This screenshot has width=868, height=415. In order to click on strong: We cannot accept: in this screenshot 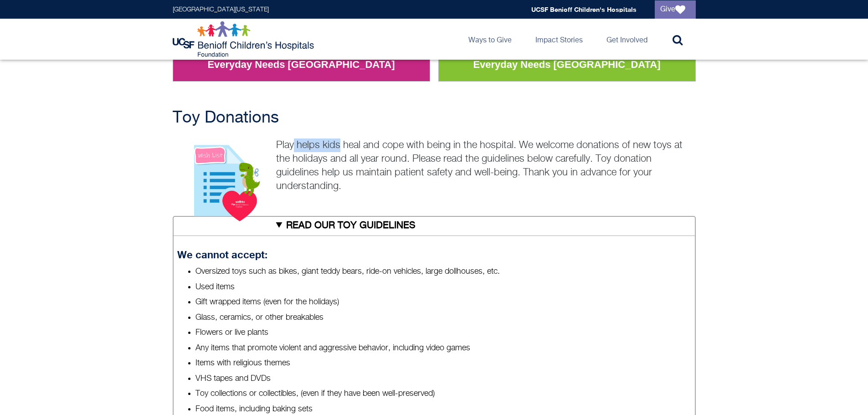, I will do `click(223, 255)`.